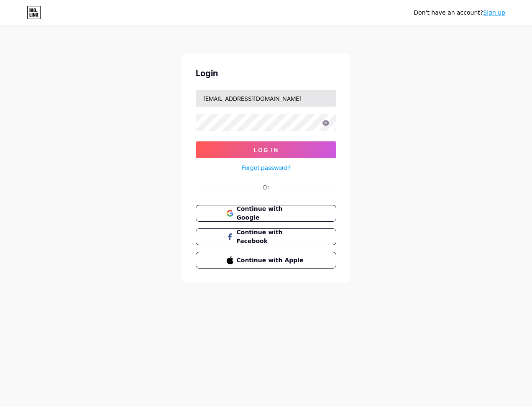 Image resolution: width=532 pixels, height=407 pixels. I want to click on span: Continue with Apple, so click(271, 260).